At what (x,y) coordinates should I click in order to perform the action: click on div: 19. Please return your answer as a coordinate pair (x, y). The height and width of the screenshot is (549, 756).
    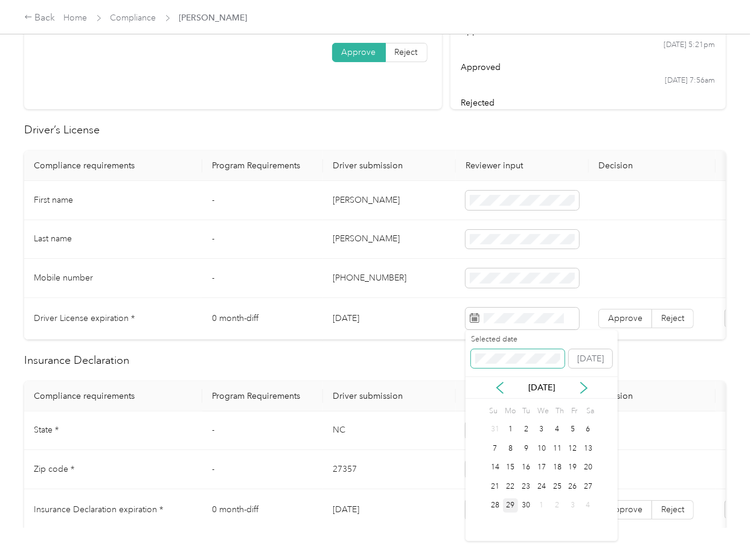
    Looking at the image, I should click on (573, 468).